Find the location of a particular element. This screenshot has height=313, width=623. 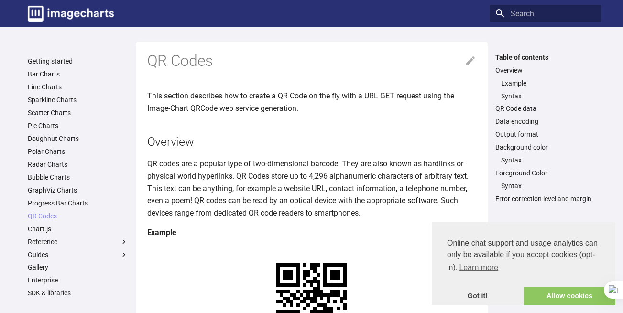

p: QR codes are a popular type of two-dimensional barcode. They are also known as hardlinks or physi... is located at coordinates (312, 188).